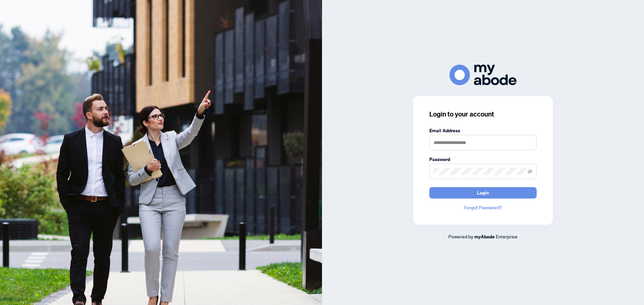  Describe the element at coordinates (483, 193) in the screenshot. I see `span: Login` at that location.